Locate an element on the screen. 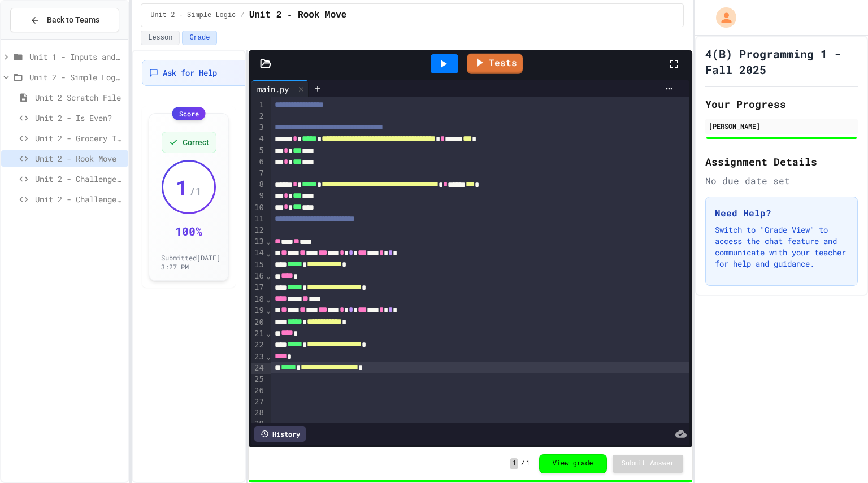  span: / 1 is located at coordinates (196, 191).